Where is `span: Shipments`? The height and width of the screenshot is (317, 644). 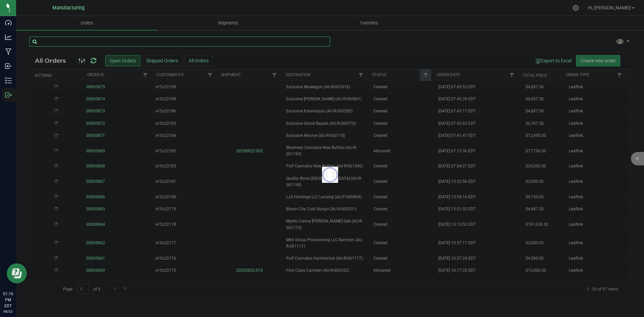
span: Shipments is located at coordinates (228, 23).